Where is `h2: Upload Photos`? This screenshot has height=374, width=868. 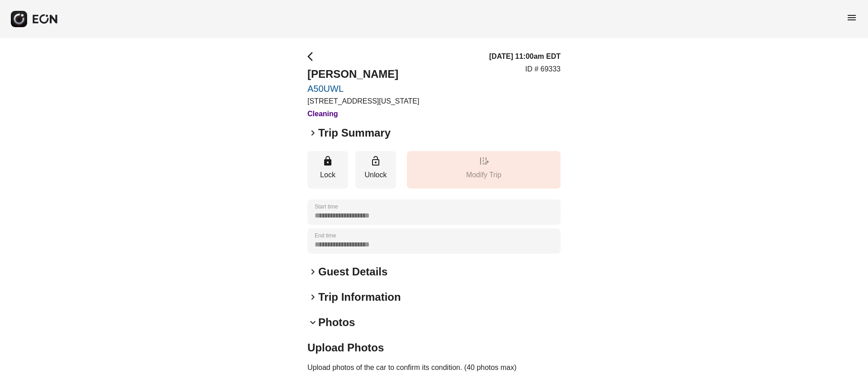
h2: Upload Photos is located at coordinates (434, 348).